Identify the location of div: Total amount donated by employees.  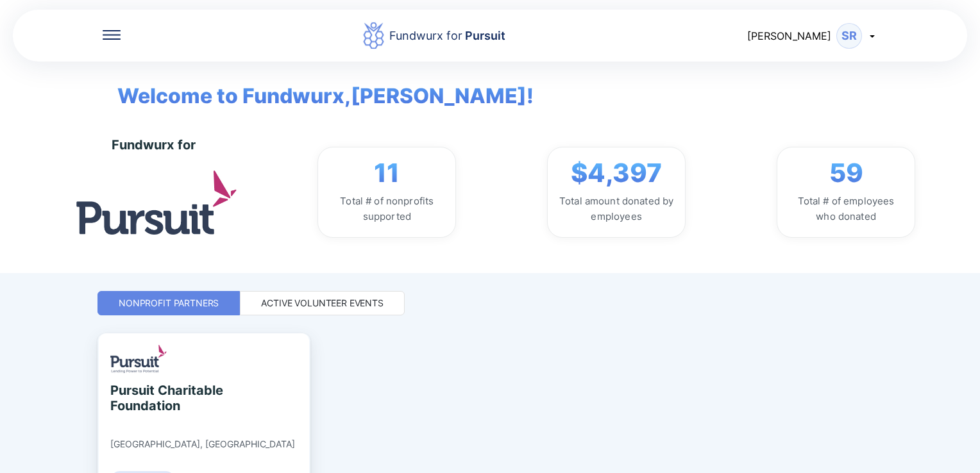
(617, 209).